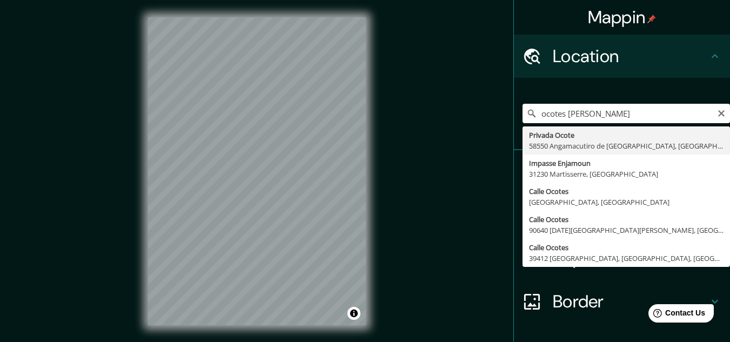 The width and height of the screenshot is (730, 342). Describe the element at coordinates (622, 302) in the screenshot. I see `div: Border` at that location.